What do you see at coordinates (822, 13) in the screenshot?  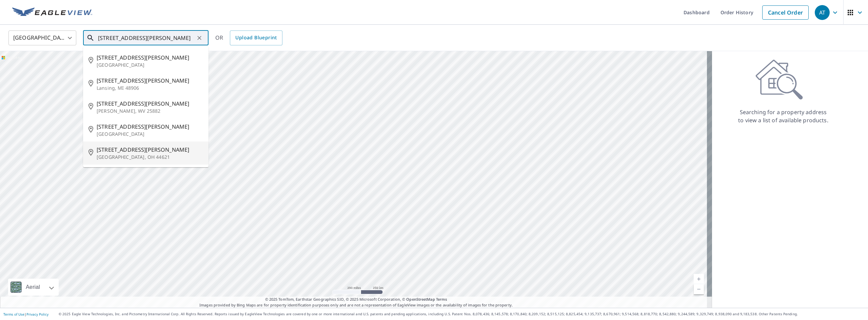 I see `div: AT` at bounding box center [822, 13].